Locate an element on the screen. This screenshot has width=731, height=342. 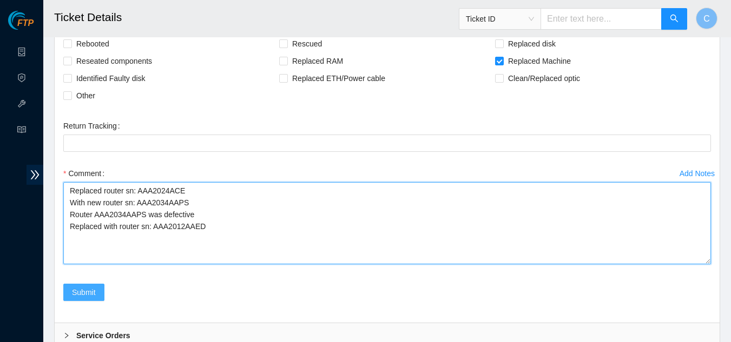
button: C is located at coordinates (707, 18).